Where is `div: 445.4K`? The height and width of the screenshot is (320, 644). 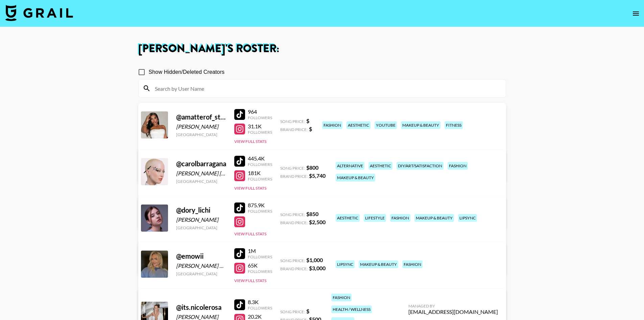
div: 445.4K is located at coordinates (260, 158).